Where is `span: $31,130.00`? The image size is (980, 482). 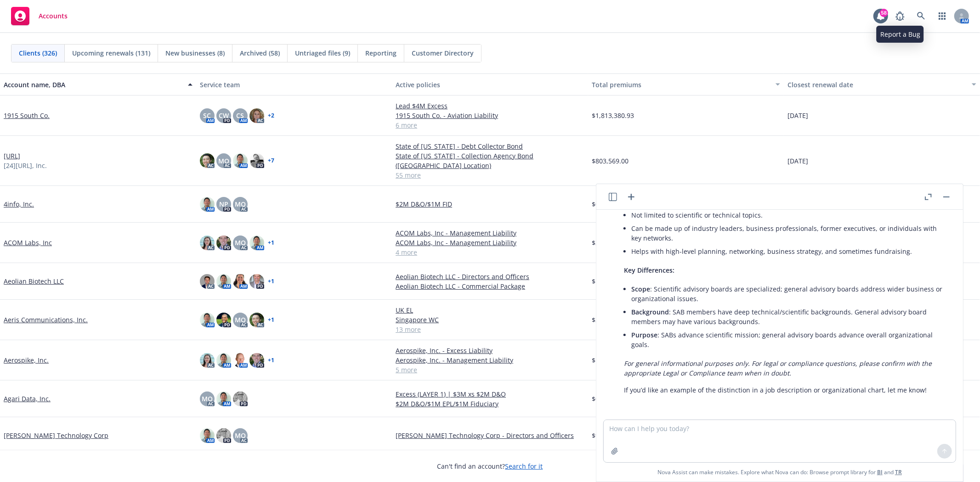 span: $31,130.00 is located at coordinates (608, 242).